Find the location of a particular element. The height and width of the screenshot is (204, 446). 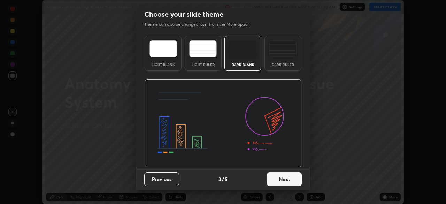

button: Previous is located at coordinates (162, 179).